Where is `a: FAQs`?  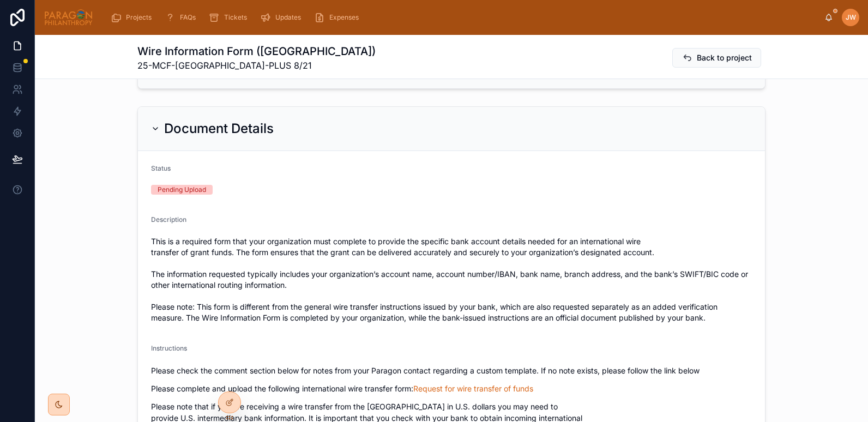
a: FAQs is located at coordinates (182, 17).